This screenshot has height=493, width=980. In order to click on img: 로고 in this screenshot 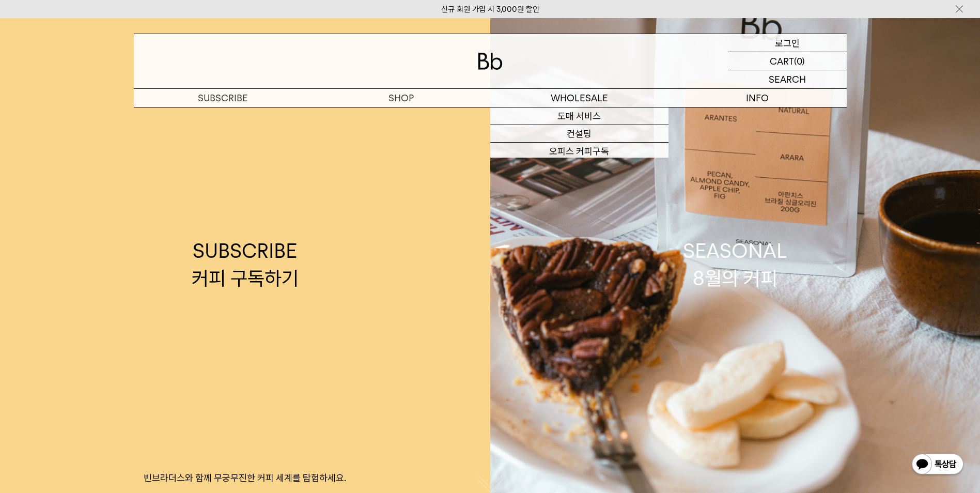, I will do `click(490, 61)`.